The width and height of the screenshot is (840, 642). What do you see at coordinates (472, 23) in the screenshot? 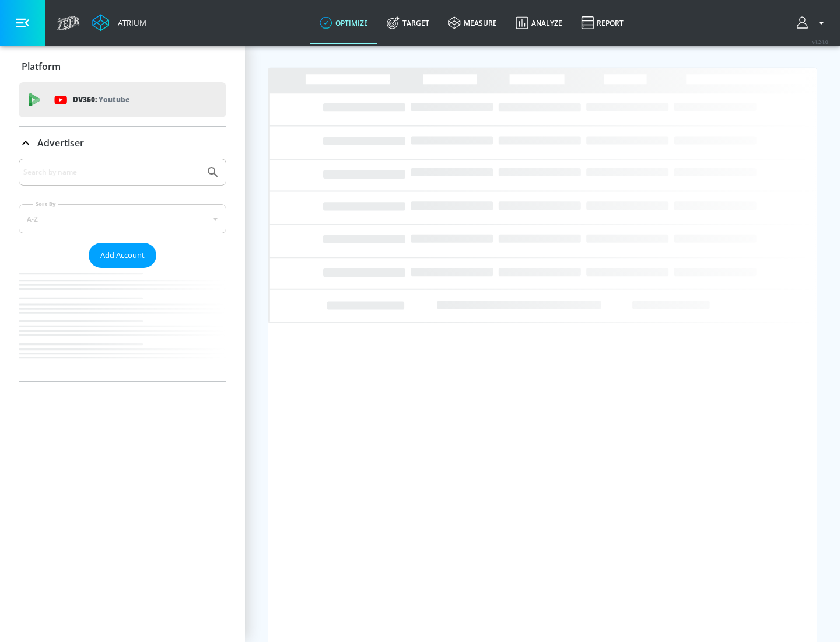
I see `a: measure` at bounding box center [472, 23].